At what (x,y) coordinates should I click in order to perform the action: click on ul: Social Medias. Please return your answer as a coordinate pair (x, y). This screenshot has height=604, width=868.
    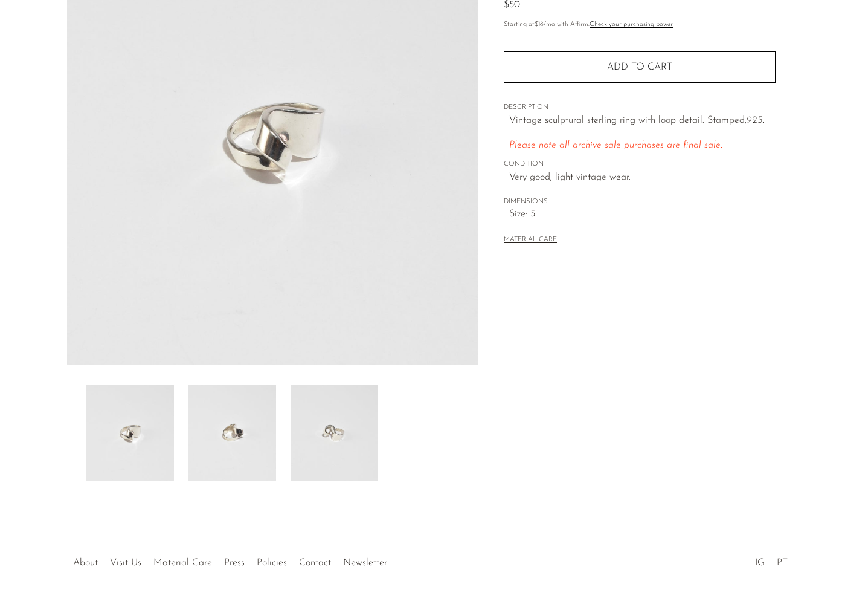
    Looking at the image, I should click on (772, 559).